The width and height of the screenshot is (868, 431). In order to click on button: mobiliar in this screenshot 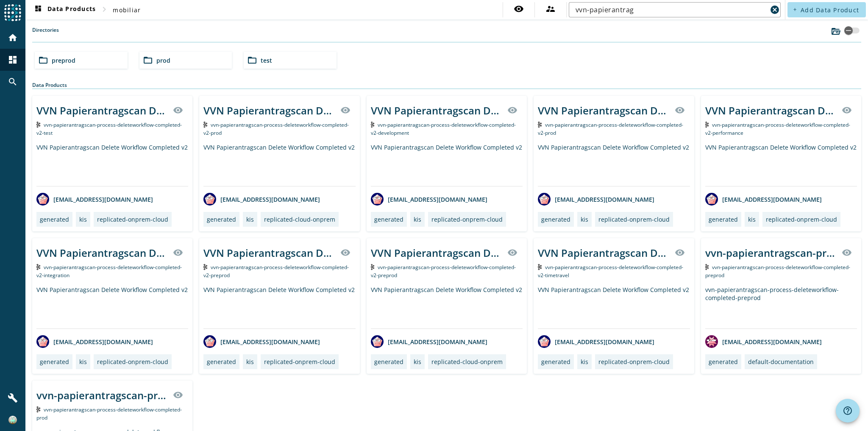, I will do `click(126, 9)`.